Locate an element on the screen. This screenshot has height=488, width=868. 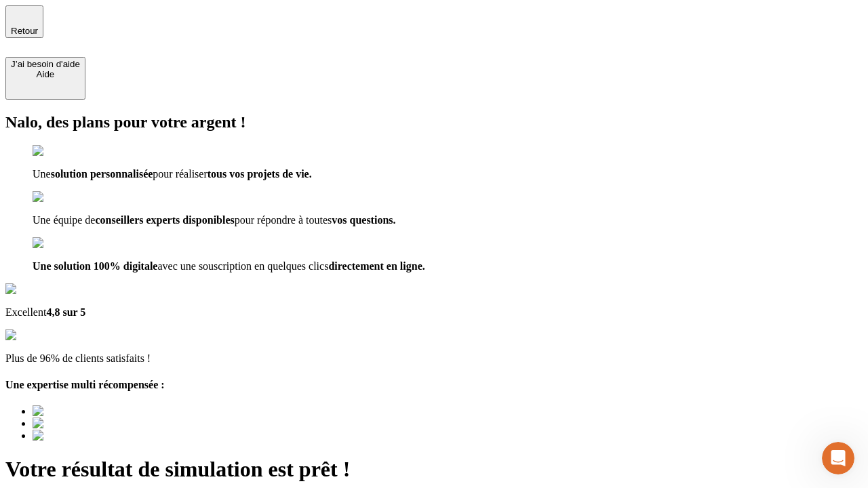
img: Google Review is located at coordinates (45, 290).